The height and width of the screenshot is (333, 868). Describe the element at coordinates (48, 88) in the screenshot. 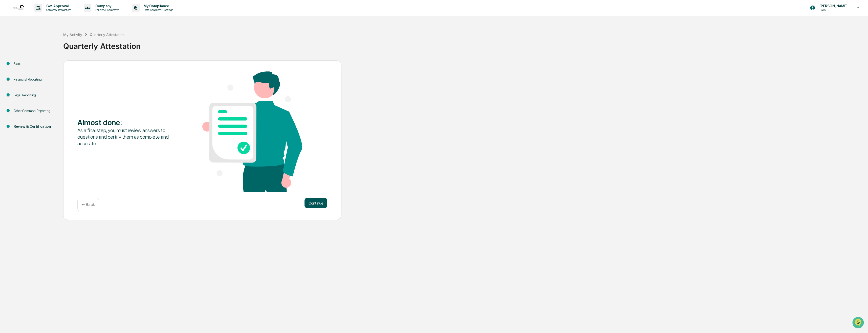

I see `a: Powered byPylon` at that location.